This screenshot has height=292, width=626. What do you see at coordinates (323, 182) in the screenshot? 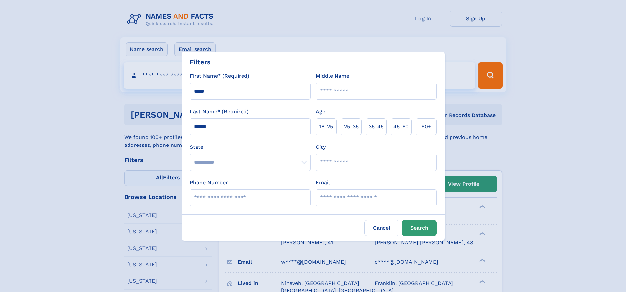
I see `label: Email` at bounding box center [323, 182].